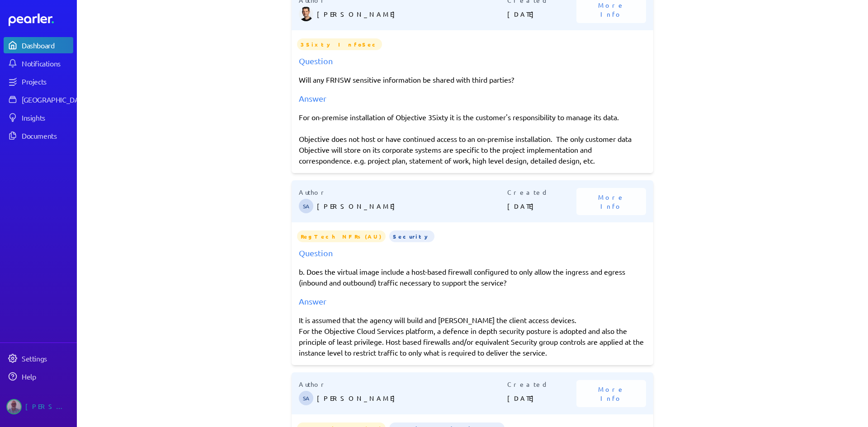 This screenshot has width=868, height=427. I want to click on div: Documents, so click(47, 136).